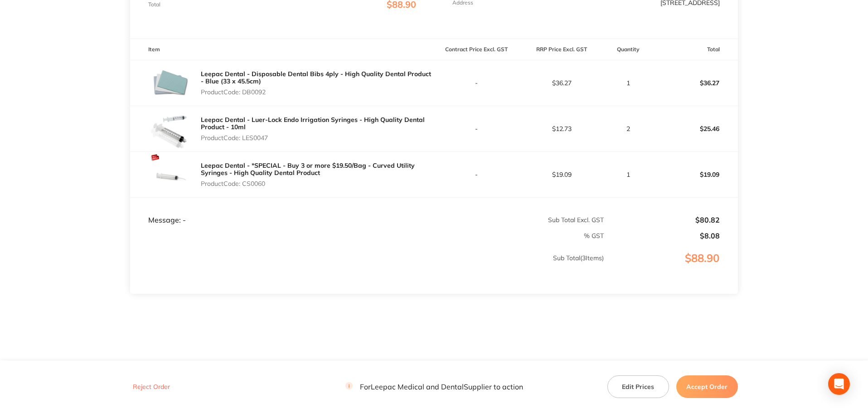  What do you see at coordinates (171, 83) in the screenshot?
I see `img: aHBjazN4ZA` at bounding box center [171, 83].